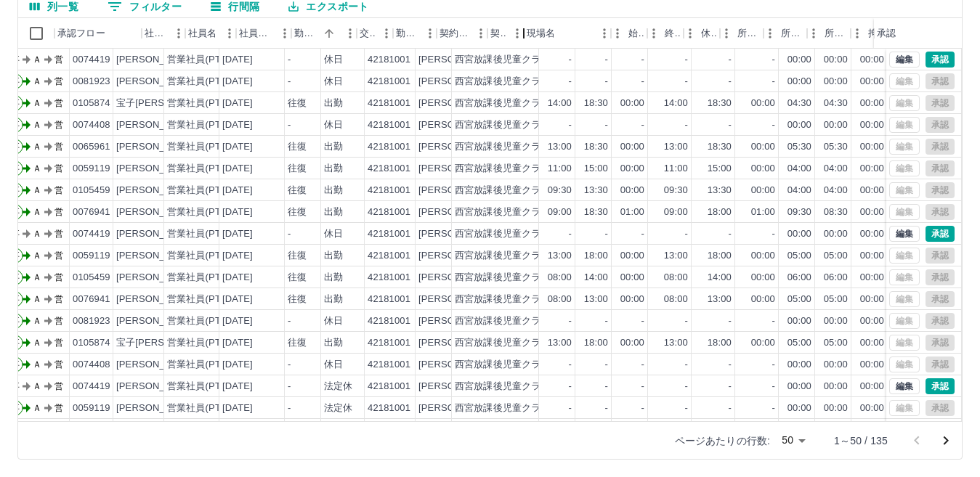  I want to click on div: 契約コード, so click(462, 33).